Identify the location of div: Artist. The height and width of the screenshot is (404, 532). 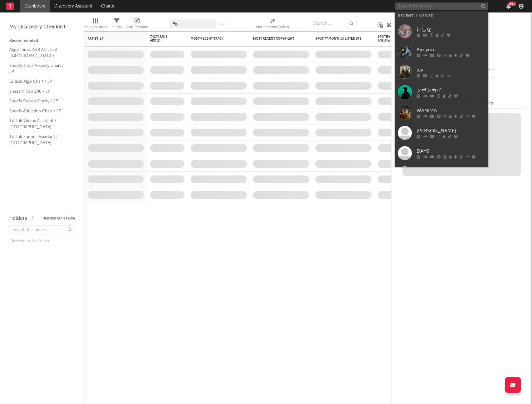
(111, 39).